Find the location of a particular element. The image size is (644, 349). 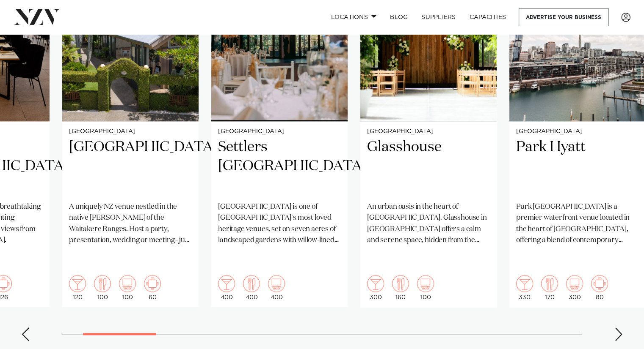

h2: Glasshouse is located at coordinates (429, 166).